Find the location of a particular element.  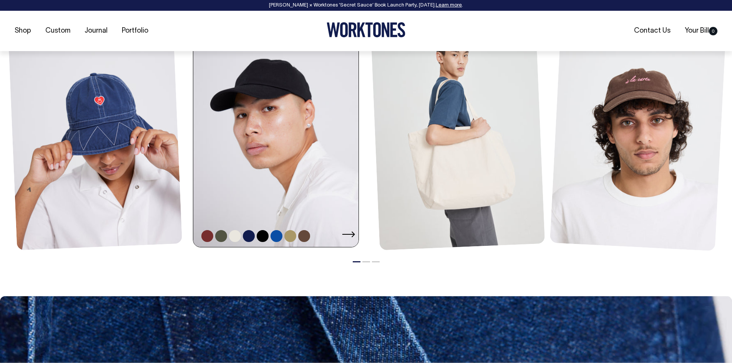

a: Shop is located at coordinates (23, 31).